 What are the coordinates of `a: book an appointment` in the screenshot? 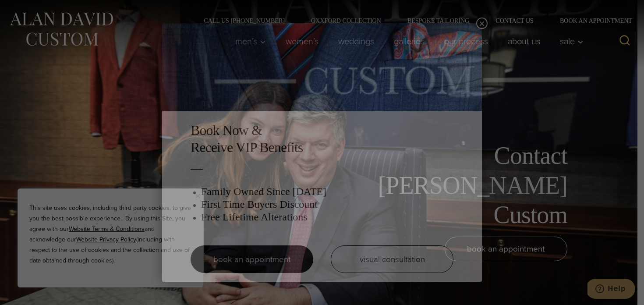 It's located at (252, 259).